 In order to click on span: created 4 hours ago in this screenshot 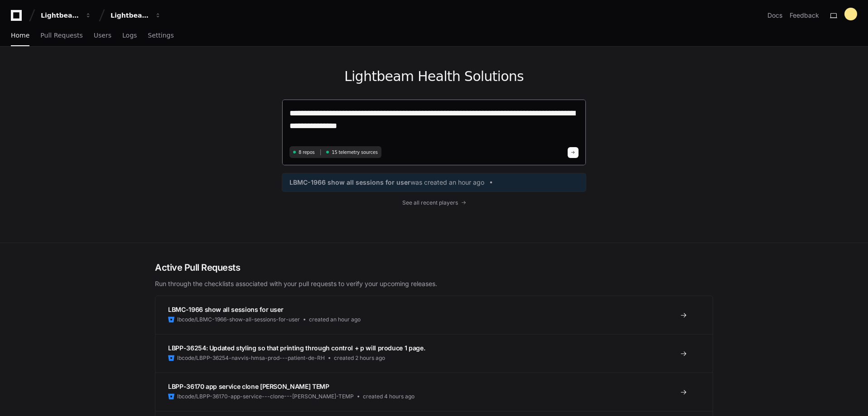, I will do `click(389, 397)`.